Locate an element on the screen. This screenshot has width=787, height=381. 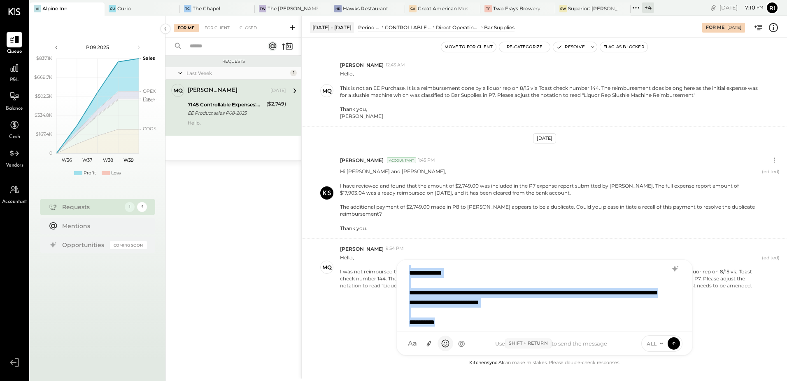
div: ($2,749) is located at coordinates (276, 104).